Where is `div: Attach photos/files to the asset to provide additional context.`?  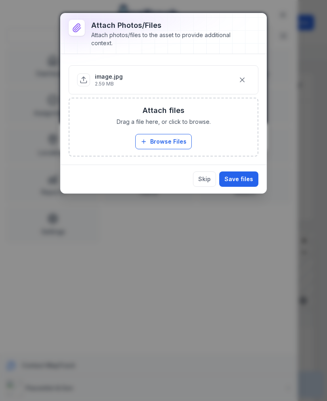 div: Attach photos/files to the asset to provide additional context. is located at coordinates (168, 39).